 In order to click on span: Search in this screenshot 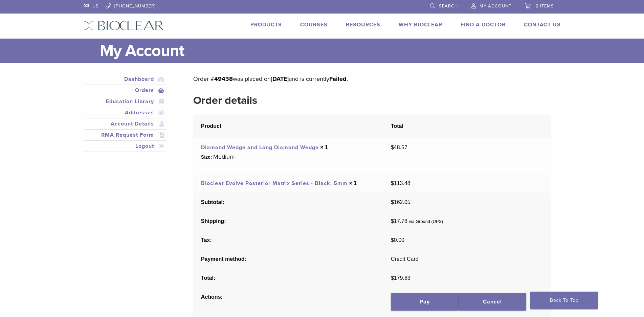, I will do `click(448, 6)`.